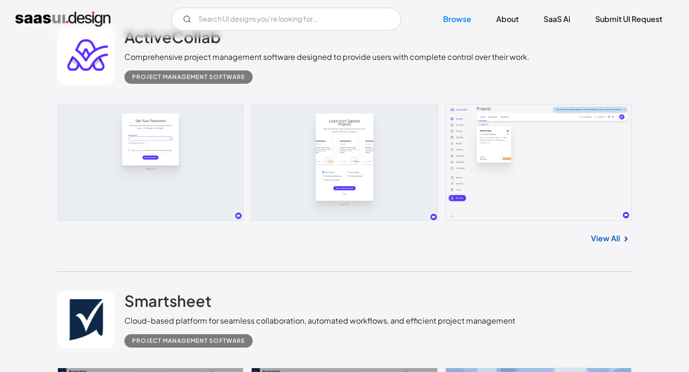  I want to click on div: Comprehensive project management software designed to provide users with complete control over th..., so click(327, 57).